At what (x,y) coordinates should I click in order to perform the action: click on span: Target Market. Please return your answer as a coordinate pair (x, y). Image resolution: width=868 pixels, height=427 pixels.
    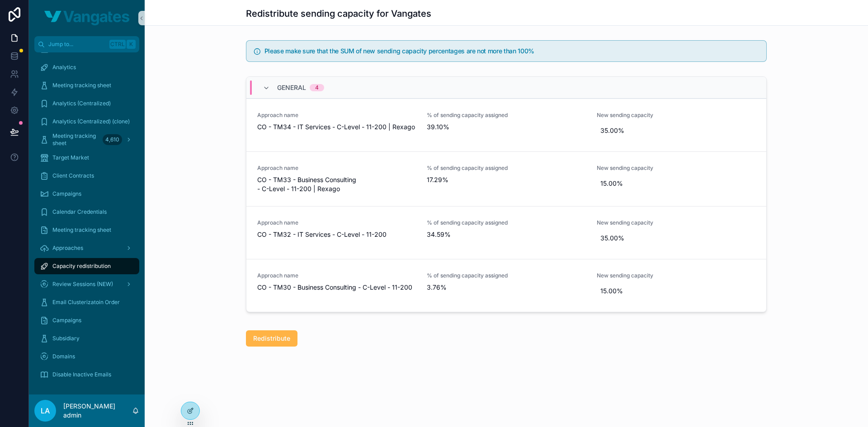
    Looking at the image, I should click on (70, 158).